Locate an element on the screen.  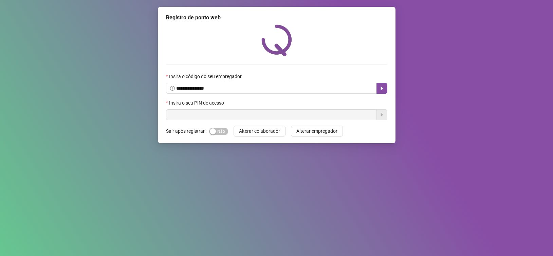
span: info-circle is located at coordinates (172, 88).